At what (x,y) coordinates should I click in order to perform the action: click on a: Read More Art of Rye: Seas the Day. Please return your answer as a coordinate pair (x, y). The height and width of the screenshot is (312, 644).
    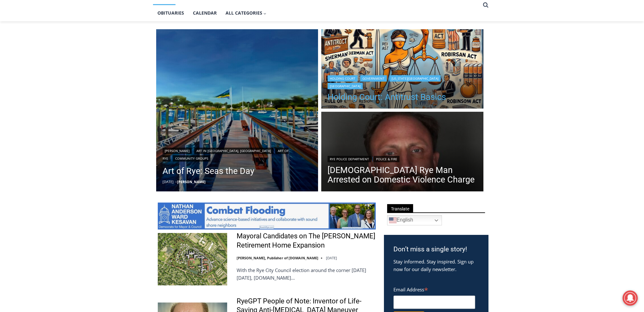
    Looking at the image, I should click on (237, 110).